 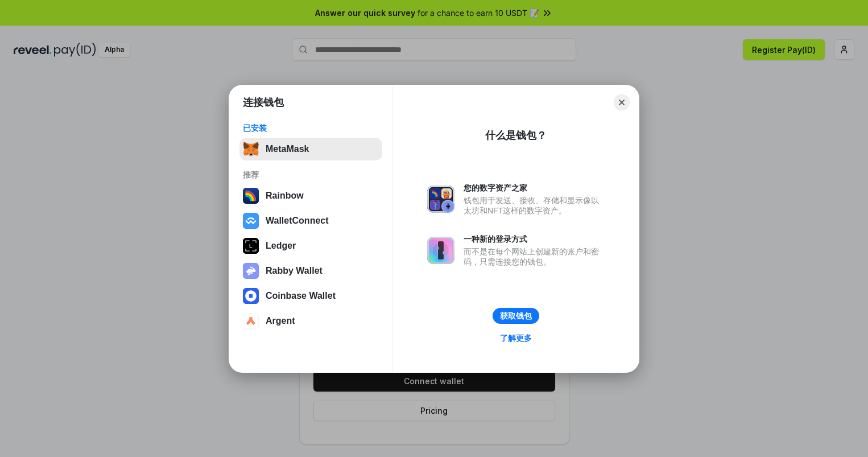 I want to click on div: 一种新的登录方式, so click(x=535, y=239).